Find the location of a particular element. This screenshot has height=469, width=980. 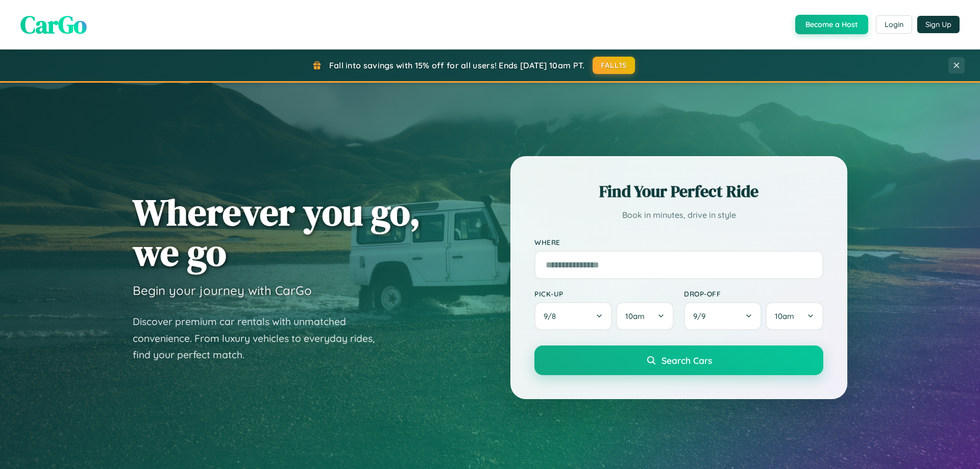

h3: Begin your journey with CarGo is located at coordinates (222, 290).